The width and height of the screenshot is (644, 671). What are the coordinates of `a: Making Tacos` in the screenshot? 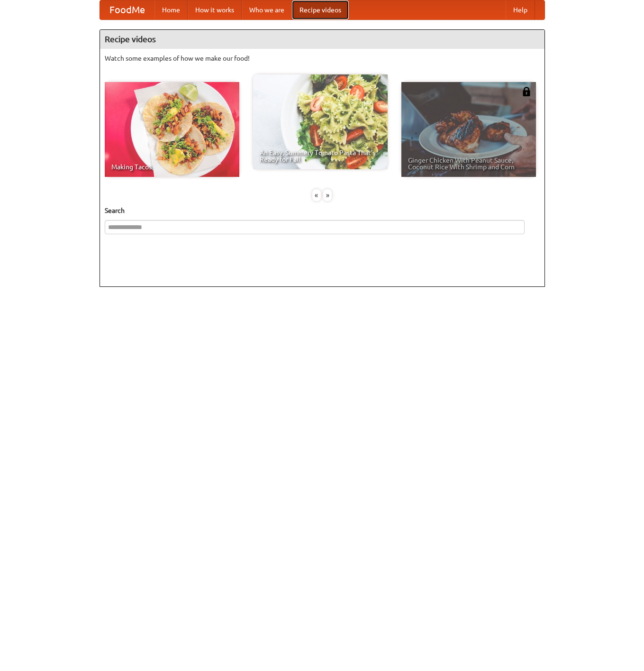 It's located at (172, 129).